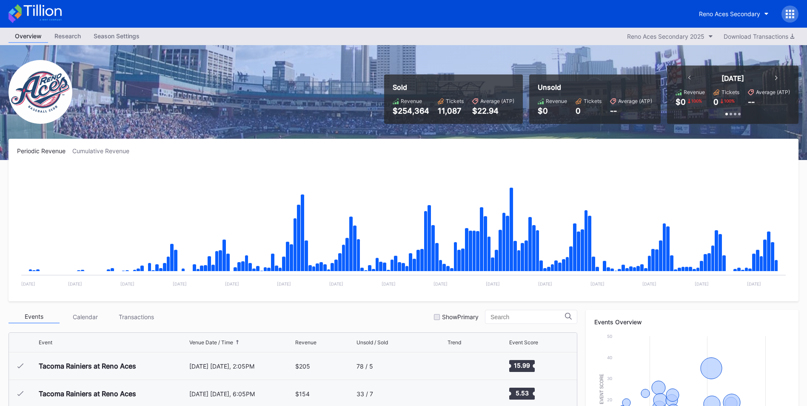 This screenshot has height=406, width=807. I want to click on div: Reno Aces Secondary 2025, so click(666, 36).